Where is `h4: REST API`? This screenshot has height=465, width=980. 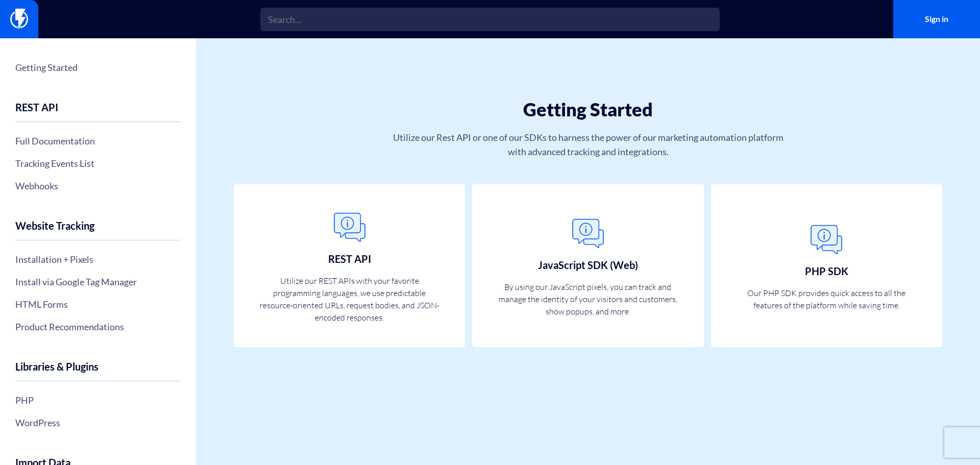 h4: REST API is located at coordinates (98, 112).